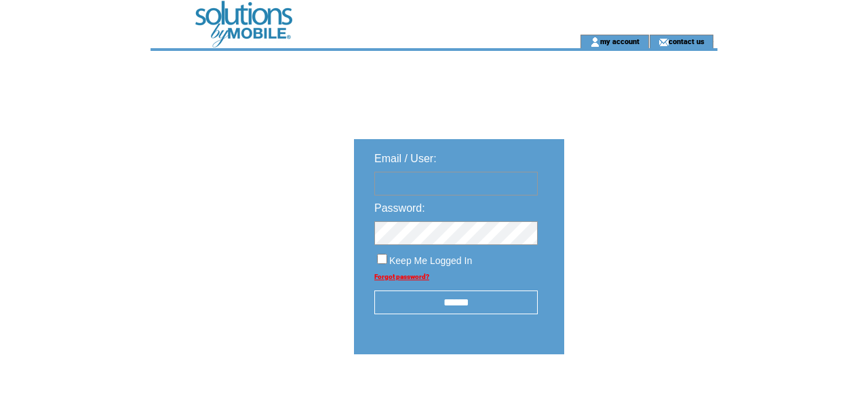  I want to click on span: Password:, so click(399, 208).